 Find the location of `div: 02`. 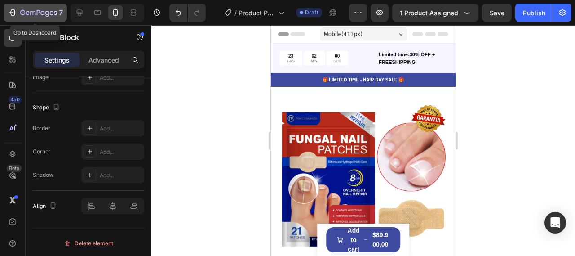

div: 02 is located at coordinates (43, 31).